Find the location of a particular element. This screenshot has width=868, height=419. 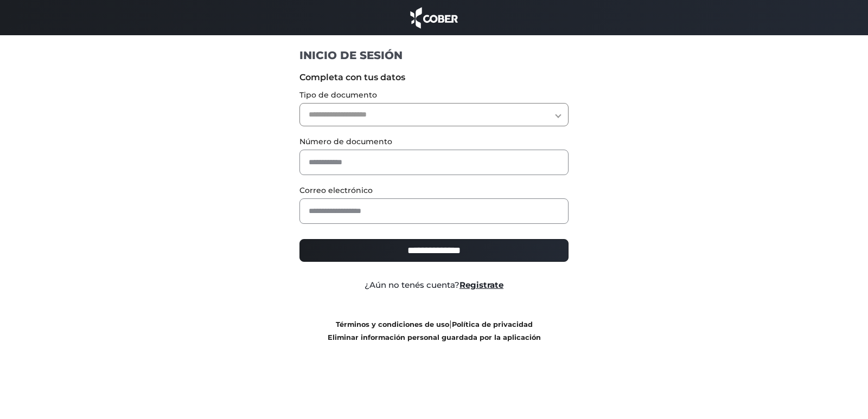

a: Política de privacidad is located at coordinates (492, 324).